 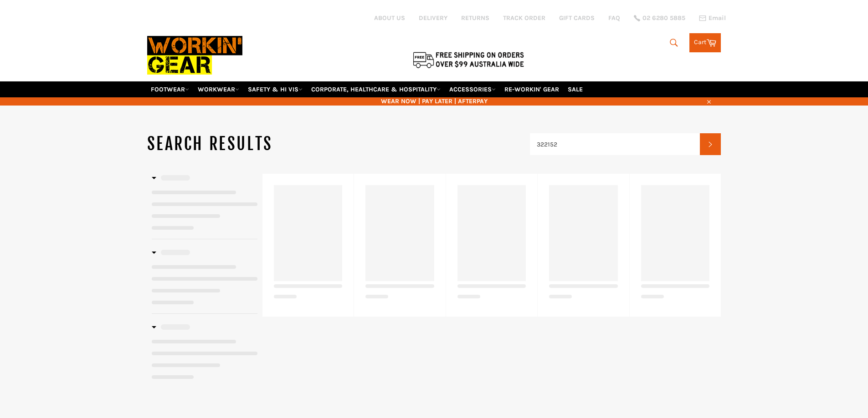 What do you see at coordinates (390, 18) in the screenshot?
I see `a: ABOUT US` at bounding box center [390, 18].